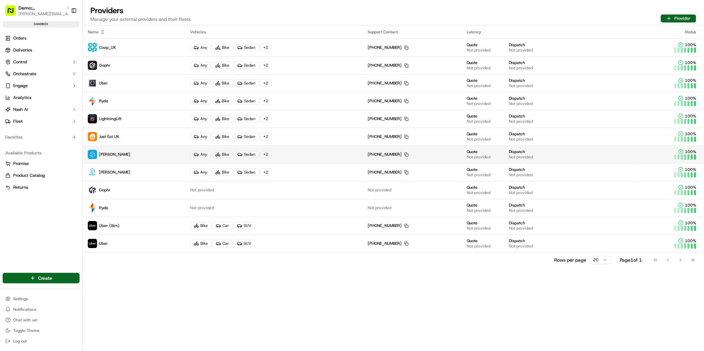  What do you see at coordinates (41, 309) in the screenshot?
I see `button: Notifications` at bounding box center [41, 309].